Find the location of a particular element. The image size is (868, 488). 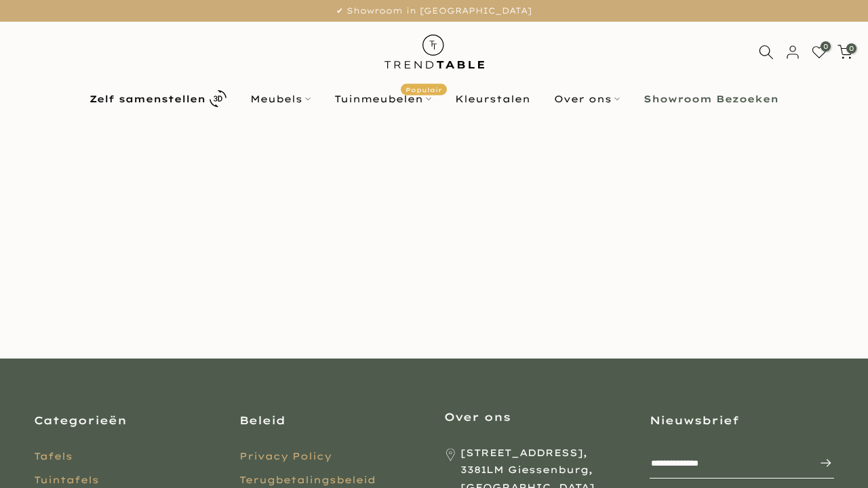

a: Over ons is located at coordinates (587, 99).